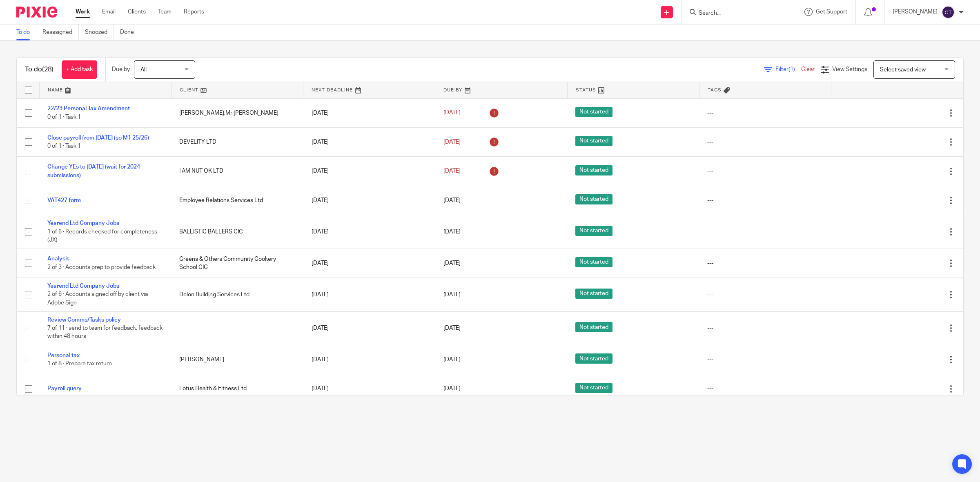 The width and height of the screenshot is (980, 482). What do you see at coordinates (831, 12) in the screenshot?
I see `span: Get Support` at bounding box center [831, 12].